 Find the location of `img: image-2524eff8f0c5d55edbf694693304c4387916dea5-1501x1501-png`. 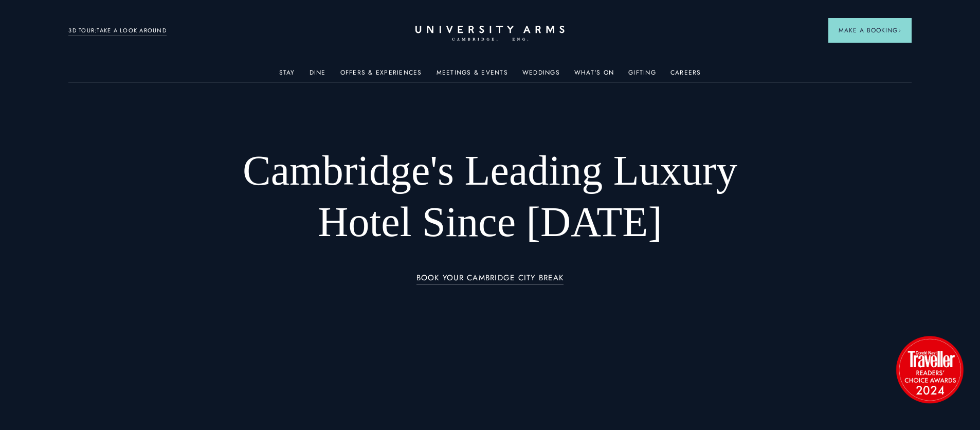

img: image-2524eff8f0c5d55edbf694693304c4387916dea5-1501x1501-png is located at coordinates (930, 369).